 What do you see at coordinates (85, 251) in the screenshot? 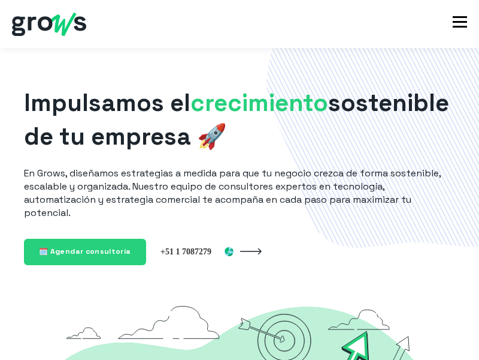
I see `a: 🗓️ Agendar consultoría` at bounding box center [85, 251].